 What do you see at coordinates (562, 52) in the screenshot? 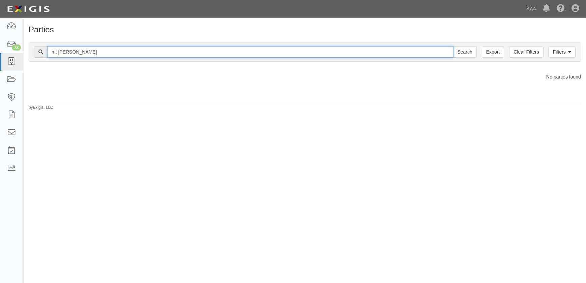
I see `a: Filters` at bounding box center [562, 52].